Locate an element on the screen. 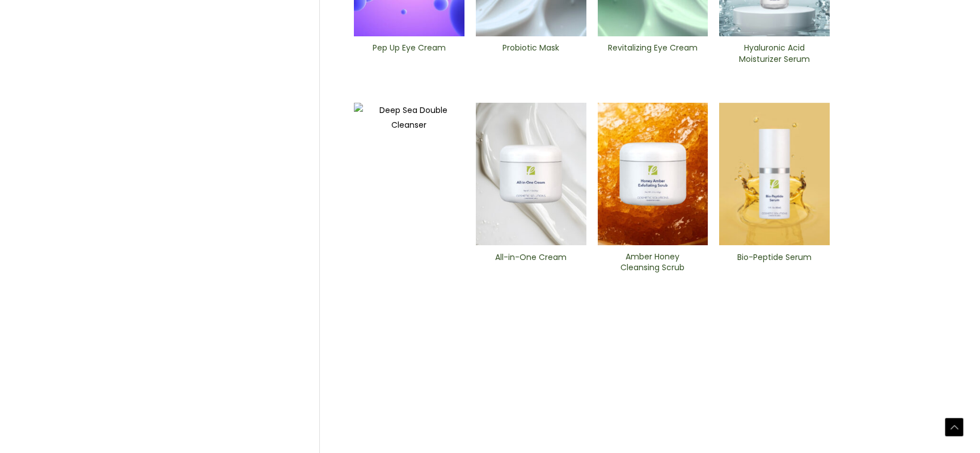  h2: Amber Honey Cleansing Scrub is located at coordinates (652, 262).